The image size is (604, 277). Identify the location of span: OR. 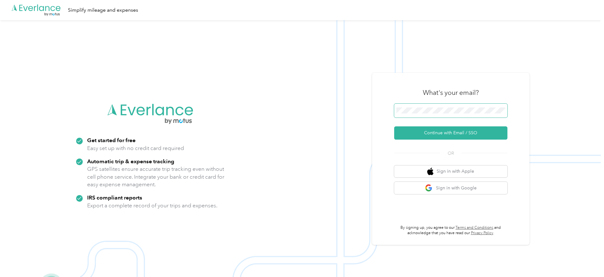
(451, 153).